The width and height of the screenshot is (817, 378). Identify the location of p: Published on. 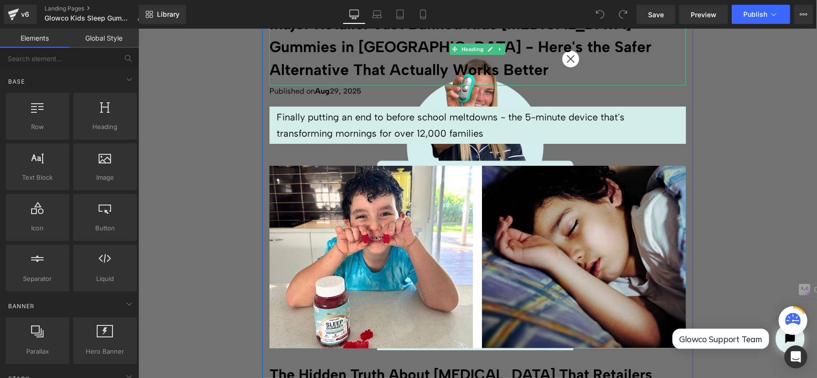
(339, 63).